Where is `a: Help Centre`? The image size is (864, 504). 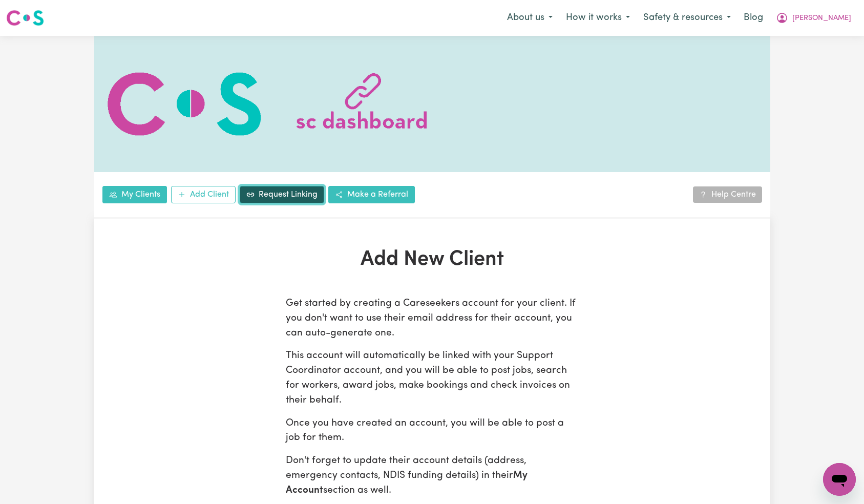
a: Help Centre is located at coordinates (727, 195).